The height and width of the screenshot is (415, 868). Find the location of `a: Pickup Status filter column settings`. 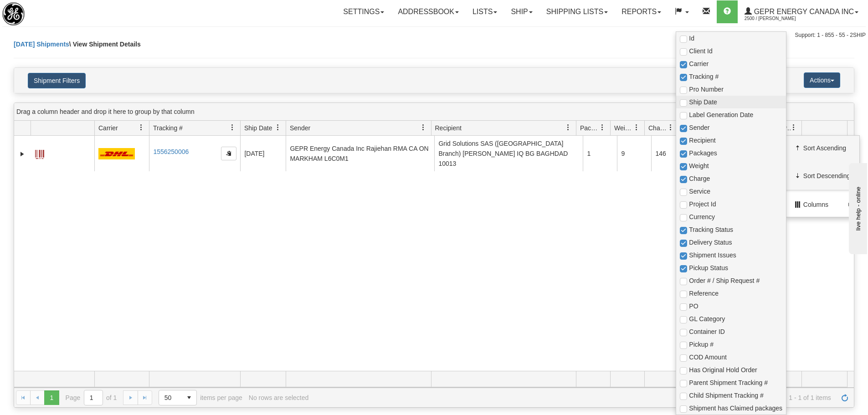

a: Pickup Status filter column settings is located at coordinates (793, 128).